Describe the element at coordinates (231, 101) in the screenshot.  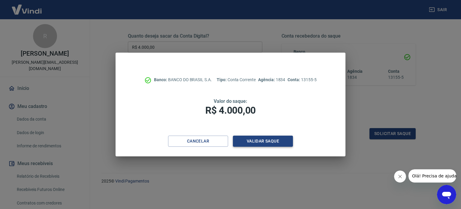
I see `span: Valor do saque:` at that location.